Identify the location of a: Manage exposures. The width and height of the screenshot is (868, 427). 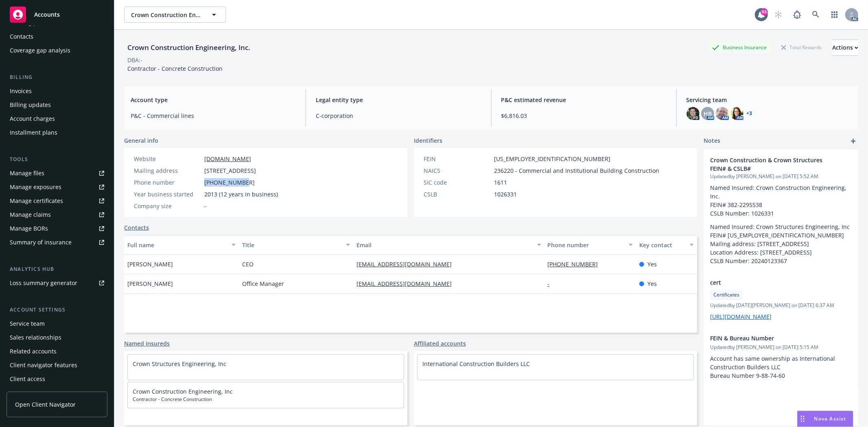
(57, 187).